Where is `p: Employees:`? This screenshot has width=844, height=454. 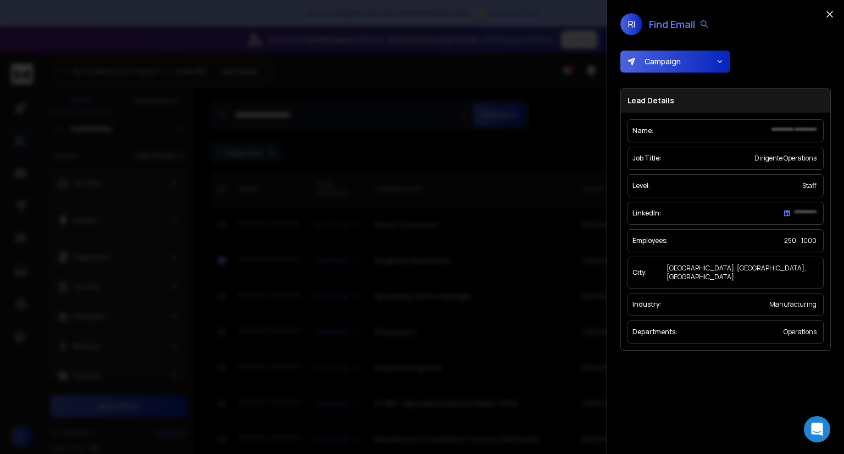 p: Employees: is located at coordinates (650, 241).